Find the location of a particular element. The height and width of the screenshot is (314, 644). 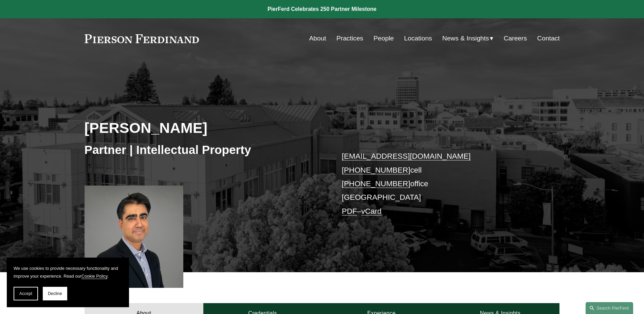

a: People is located at coordinates (384, 38).